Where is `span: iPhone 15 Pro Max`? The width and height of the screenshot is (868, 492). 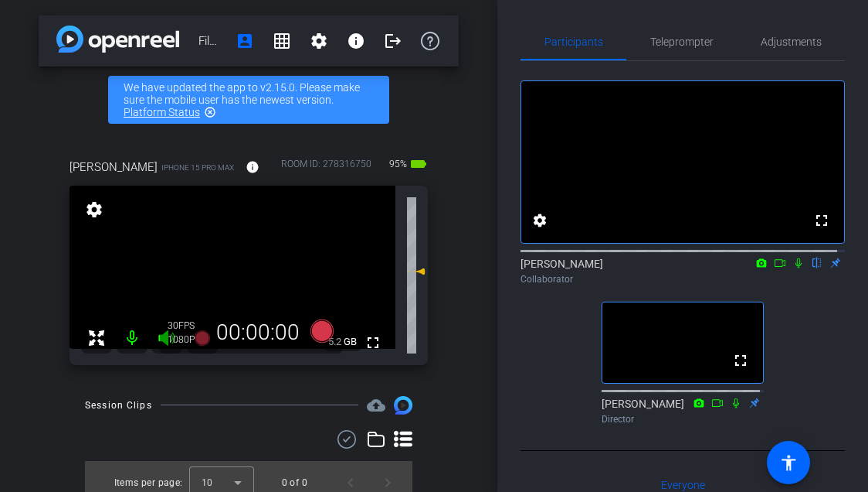 span: iPhone 15 Pro Max is located at coordinates (198, 167).